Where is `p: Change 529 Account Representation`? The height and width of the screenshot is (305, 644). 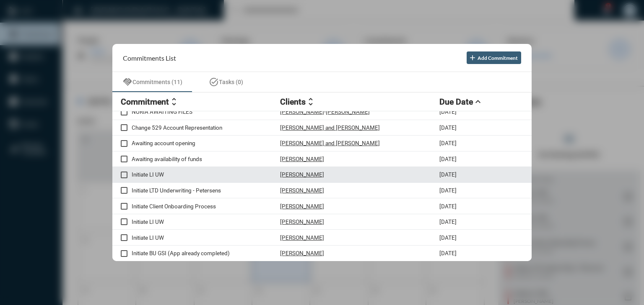
p: Change 529 Account Representation is located at coordinates (206, 128).